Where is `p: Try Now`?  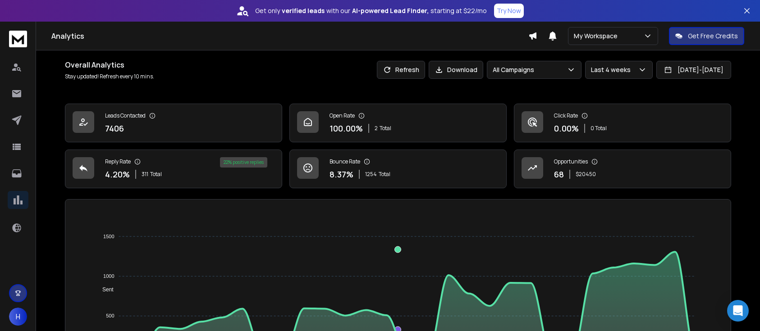
p: Try Now is located at coordinates (509, 11).